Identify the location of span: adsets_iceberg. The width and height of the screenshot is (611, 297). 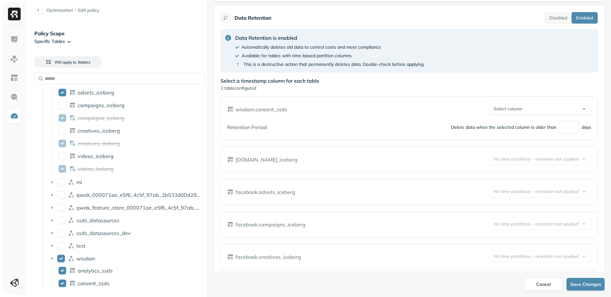
(96, 93).